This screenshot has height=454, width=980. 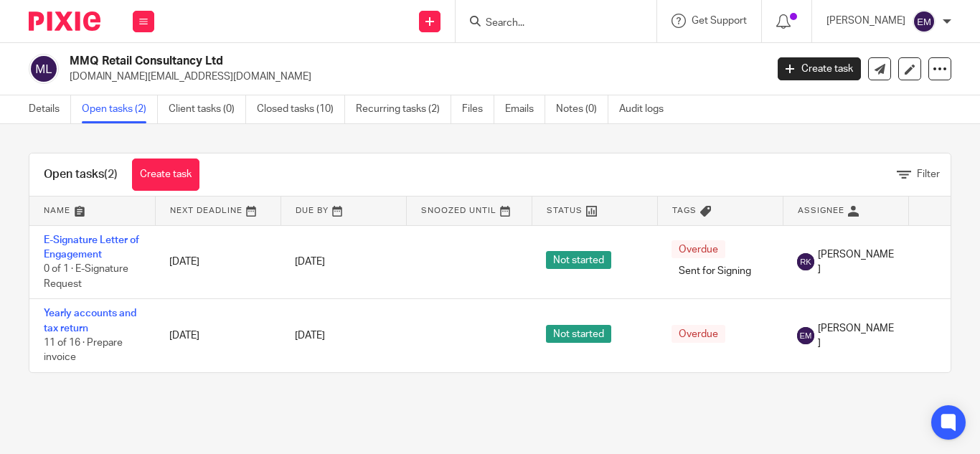 I want to click on a: Client tasks (0), so click(x=208, y=109).